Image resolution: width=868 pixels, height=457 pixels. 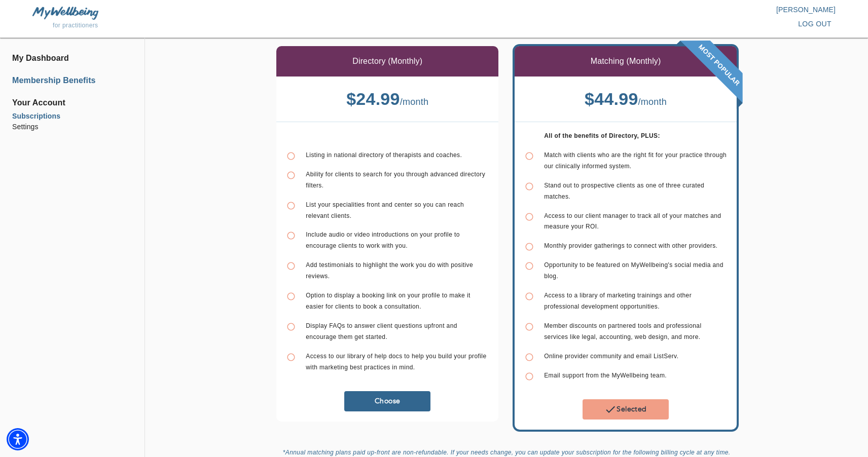 What do you see at coordinates (601, 136) in the screenshot?
I see `b: All of the benefits of Directory, PLUS:` at bounding box center [601, 136].